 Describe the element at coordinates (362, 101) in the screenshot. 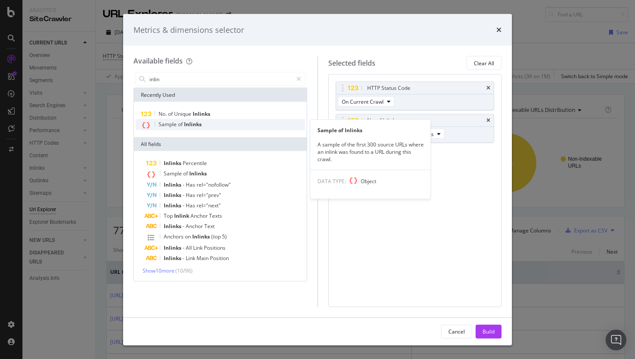

I see `span: On Current Crawl` at that location.